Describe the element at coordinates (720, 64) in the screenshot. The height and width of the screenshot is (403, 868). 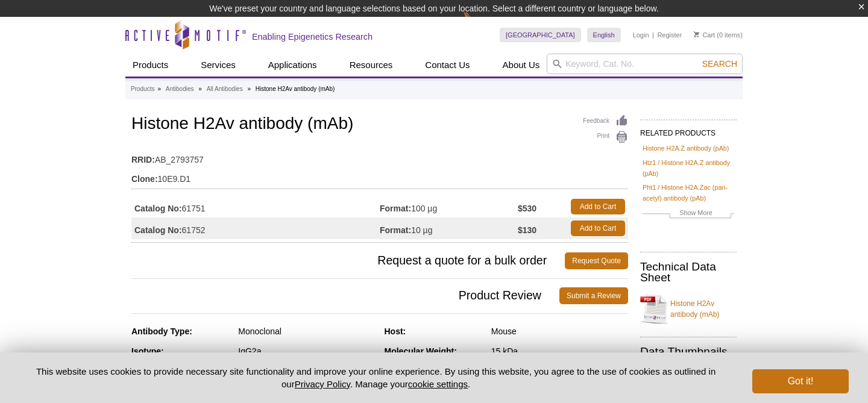
I see `button: Search` at that location.